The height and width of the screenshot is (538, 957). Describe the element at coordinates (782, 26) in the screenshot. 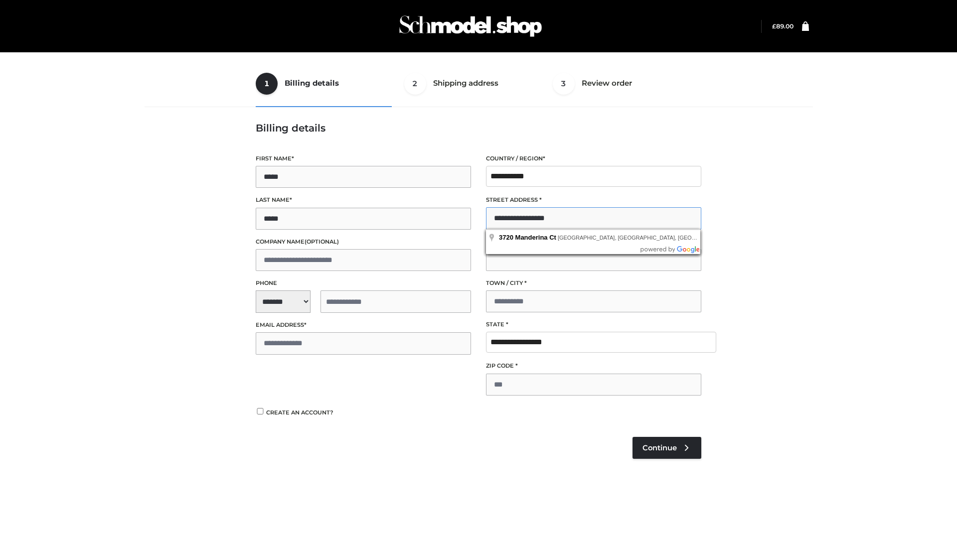

I see `bdi: 89.00` at that location.